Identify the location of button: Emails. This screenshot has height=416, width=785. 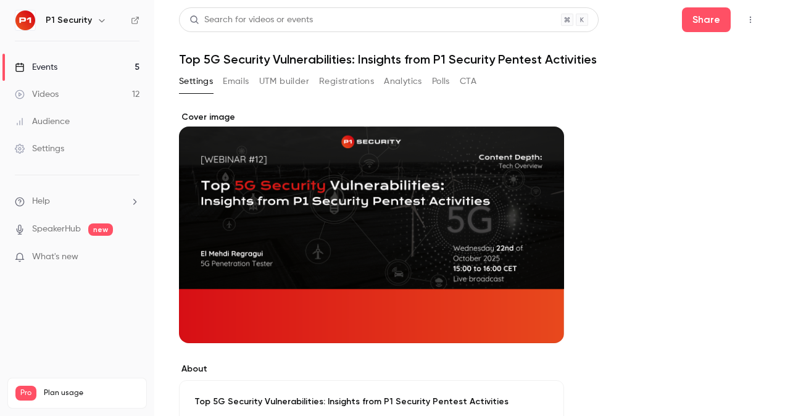
(236, 81).